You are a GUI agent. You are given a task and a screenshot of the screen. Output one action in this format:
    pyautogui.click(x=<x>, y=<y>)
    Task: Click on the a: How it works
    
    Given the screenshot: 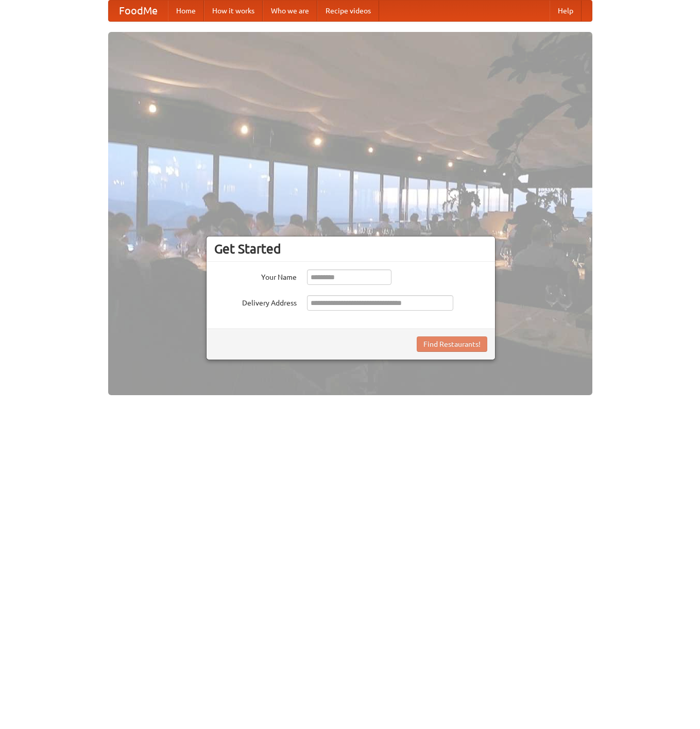 What is the action you would take?
    pyautogui.click(x=233, y=10)
    